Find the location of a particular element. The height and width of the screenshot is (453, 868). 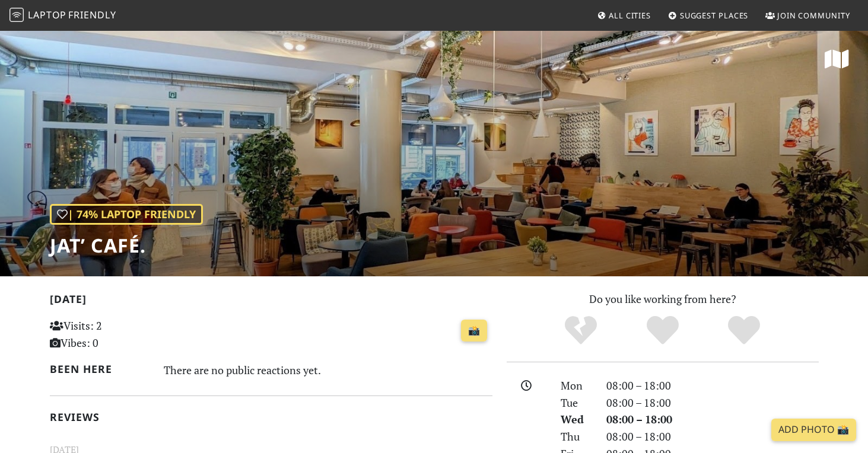

a: Suggest Places is located at coordinates (709, 15).